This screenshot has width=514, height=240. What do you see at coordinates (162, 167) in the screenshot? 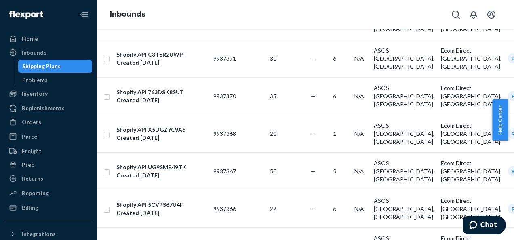
I see `div: Shopify API UG9SMB49TK` at bounding box center [162, 167].